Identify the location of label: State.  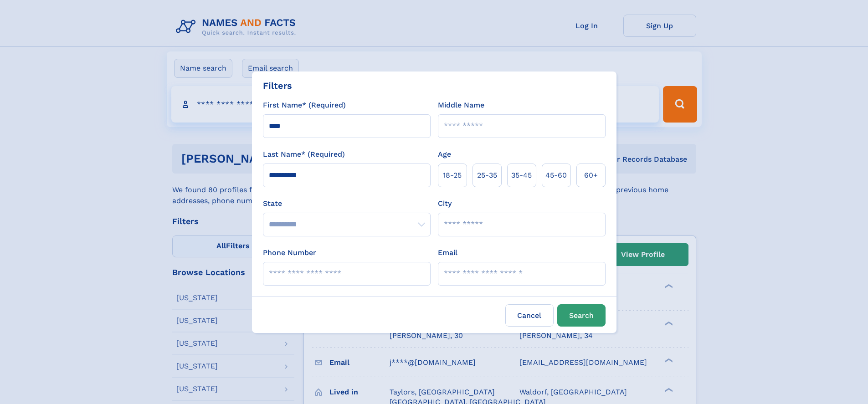
(347, 204).